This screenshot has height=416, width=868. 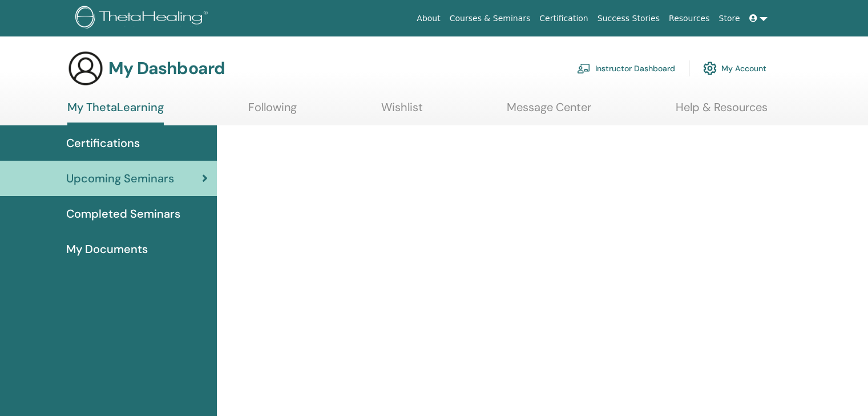 I want to click on img: logo.png, so click(x=144, y=18).